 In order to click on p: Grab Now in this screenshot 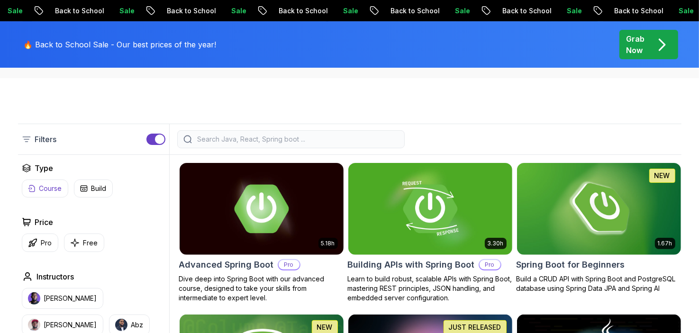, I will do `click(635, 45)`.